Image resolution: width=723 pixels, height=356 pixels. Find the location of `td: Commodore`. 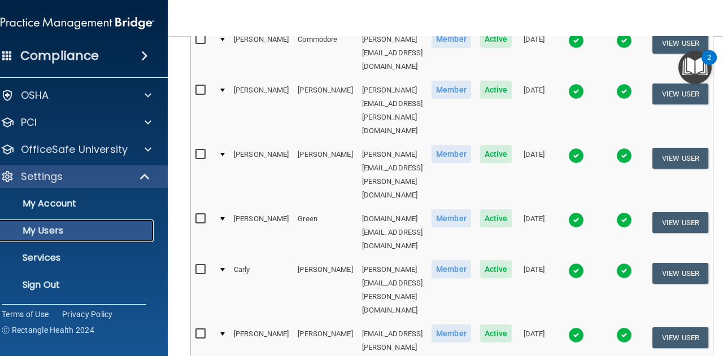

td: Commodore is located at coordinates (325, 53).